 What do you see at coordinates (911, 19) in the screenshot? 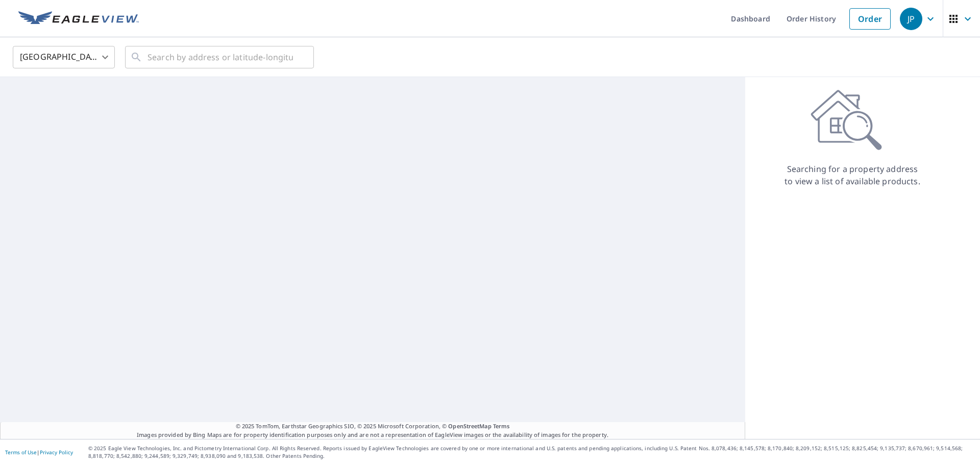
I see `div: JP` at bounding box center [911, 19].